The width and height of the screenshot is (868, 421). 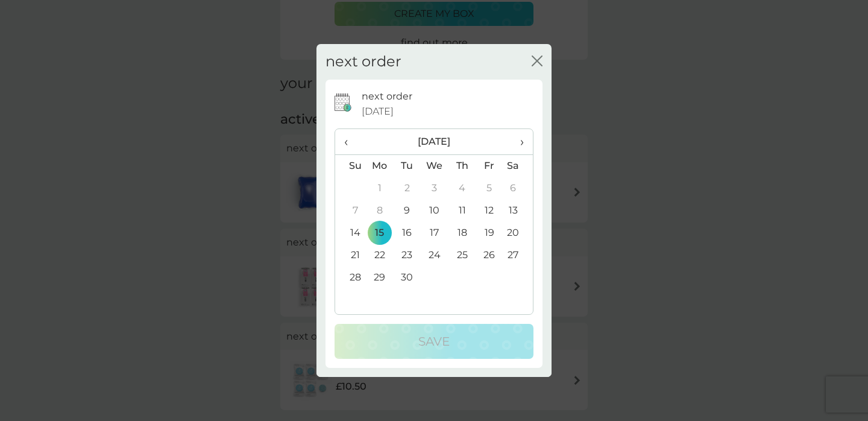 I want to click on td: 29, so click(x=379, y=277).